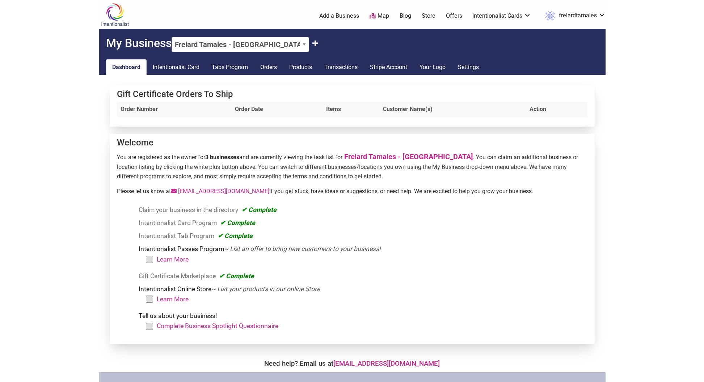  What do you see at coordinates (388, 67) in the screenshot?
I see `a: Stripe Account` at bounding box center [388, 67].